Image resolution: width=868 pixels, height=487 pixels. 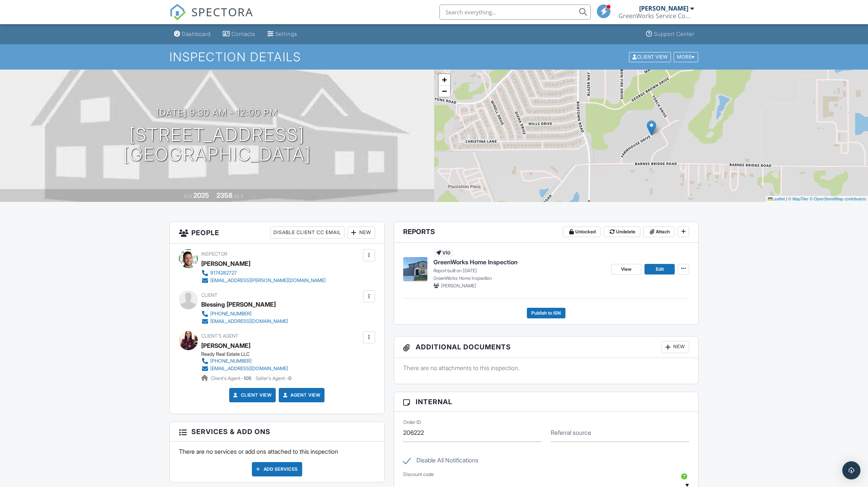 I want to click on p: There are no attachments to this inspection., so click(x=546, y=368).